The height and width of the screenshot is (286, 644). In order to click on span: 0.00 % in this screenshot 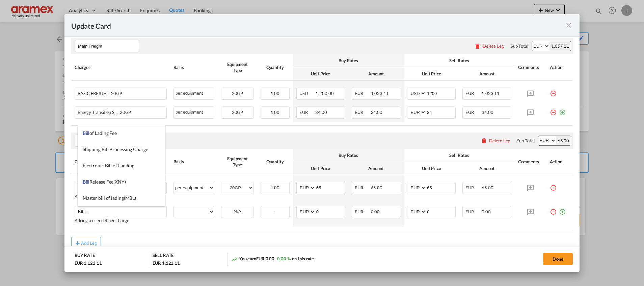, I will do `click(284, 259)`.